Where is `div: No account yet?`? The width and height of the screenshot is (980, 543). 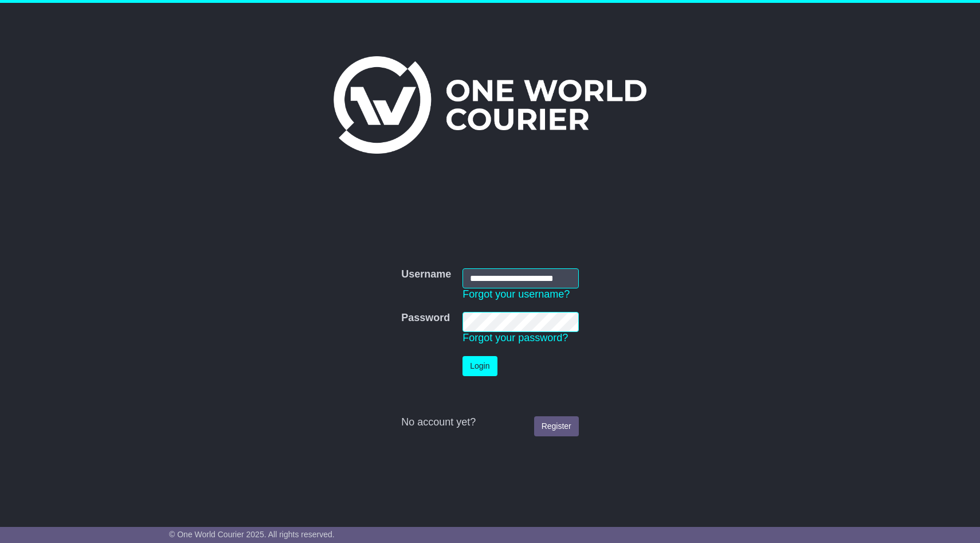 div: No account yet? is located at coordinates (490, 423).